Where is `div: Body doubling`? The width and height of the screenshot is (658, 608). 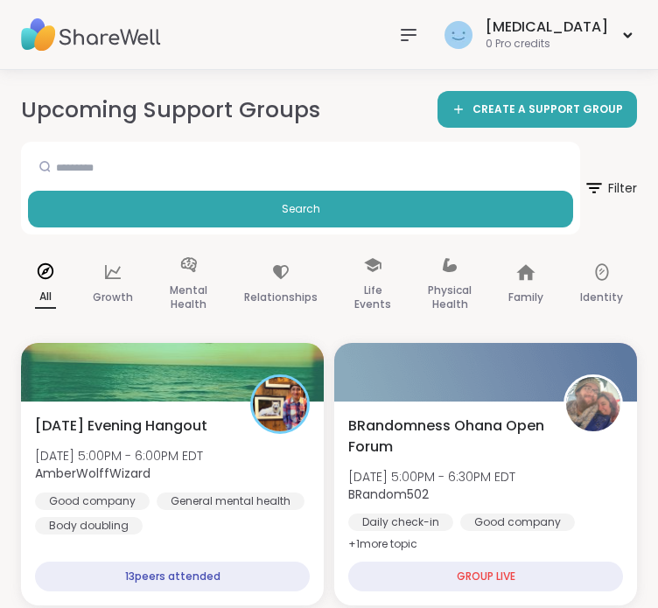
div: Body doubling is located at coordinates (88, 526).